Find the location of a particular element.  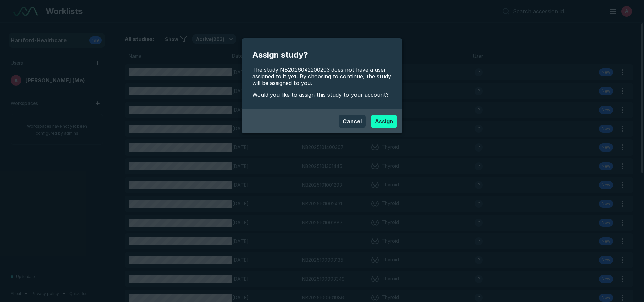

button: Cancel is located at coordinates (352, 121).